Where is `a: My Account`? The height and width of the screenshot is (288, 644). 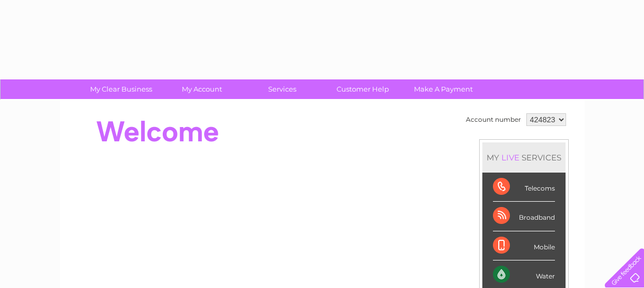 a: My Account is located at coordinates (201, 89).